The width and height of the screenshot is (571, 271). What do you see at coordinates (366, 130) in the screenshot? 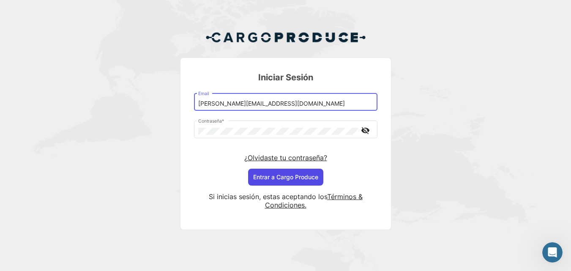
I see `mat-icon: visibility_off` at bounding box center [366, 130].